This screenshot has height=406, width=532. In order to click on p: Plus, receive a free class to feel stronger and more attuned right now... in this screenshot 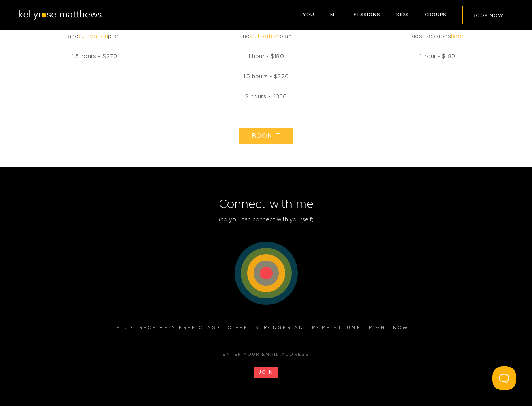, I will do `click(266, 326)`.